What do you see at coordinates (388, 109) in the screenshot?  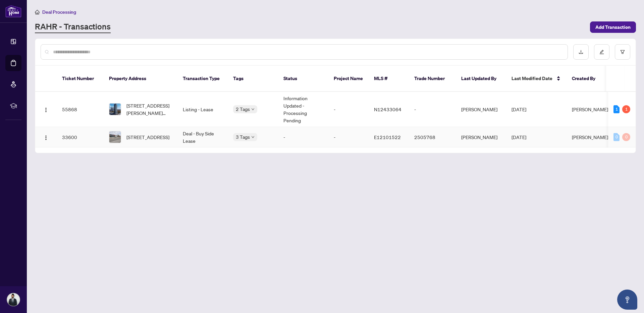 I see `span: N12433064` at bounding box center [388, 109].